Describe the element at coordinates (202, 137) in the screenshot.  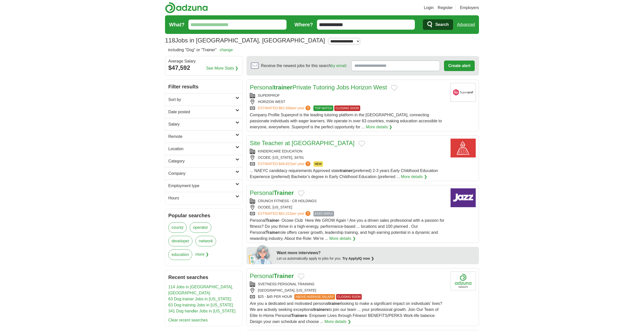
I see `h2: Remote` at that location.